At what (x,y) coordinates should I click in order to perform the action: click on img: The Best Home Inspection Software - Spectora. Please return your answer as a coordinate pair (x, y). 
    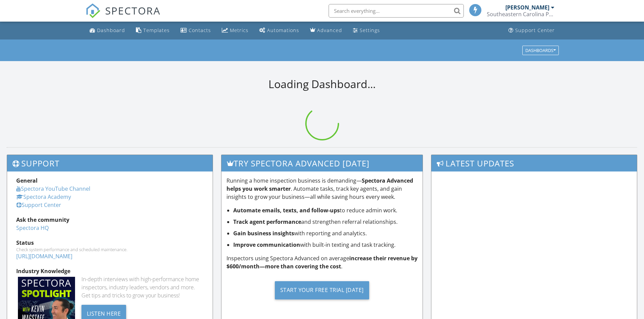
    Looking at the image, I should click on (93, 11).